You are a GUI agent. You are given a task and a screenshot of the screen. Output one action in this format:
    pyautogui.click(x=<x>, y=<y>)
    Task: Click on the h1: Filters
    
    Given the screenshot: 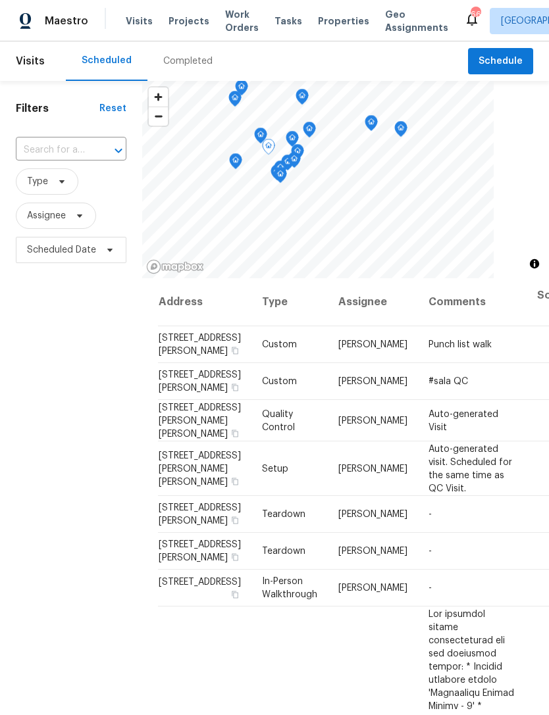 What is the action you would take?
    pyautogui.click(x=57, y=109)
    